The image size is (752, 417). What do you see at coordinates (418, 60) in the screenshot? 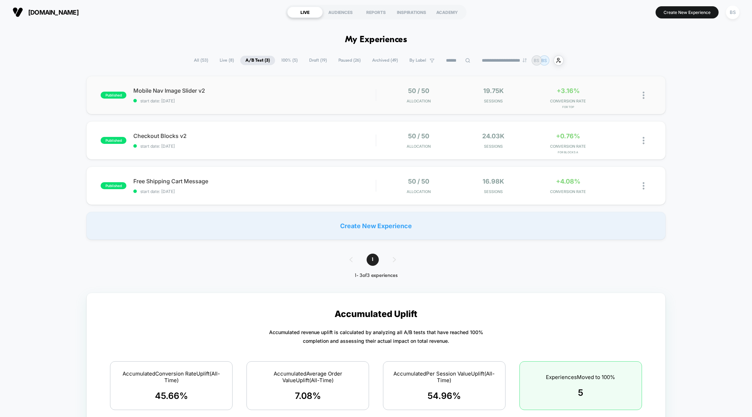
I see `span: By Label` at bounding box center [418, 60].